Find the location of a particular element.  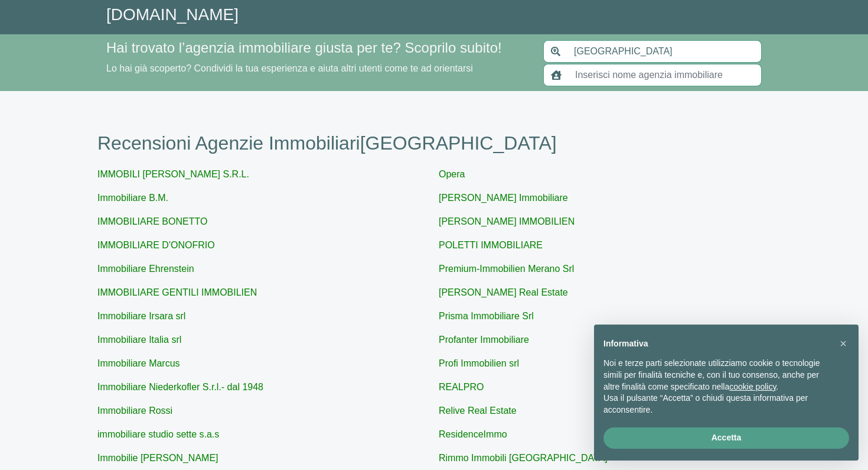

a: Opera is located at coordinates (452, 174).